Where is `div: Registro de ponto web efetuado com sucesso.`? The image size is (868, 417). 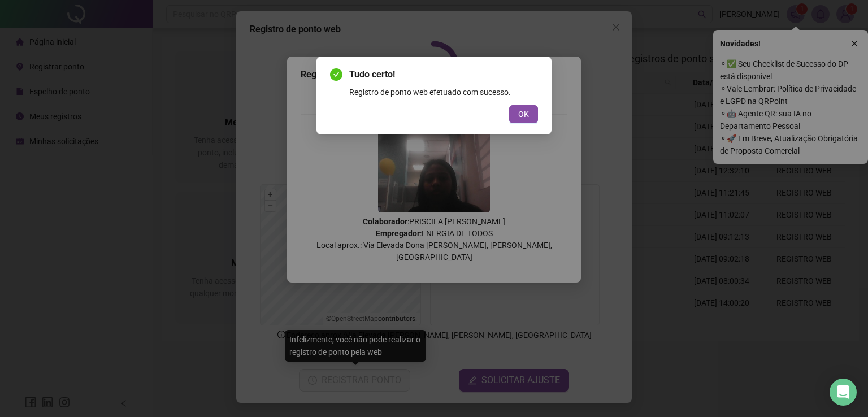
div: Registro de ponto web efetuado com sucesso. is located at coordinates (443, 92).